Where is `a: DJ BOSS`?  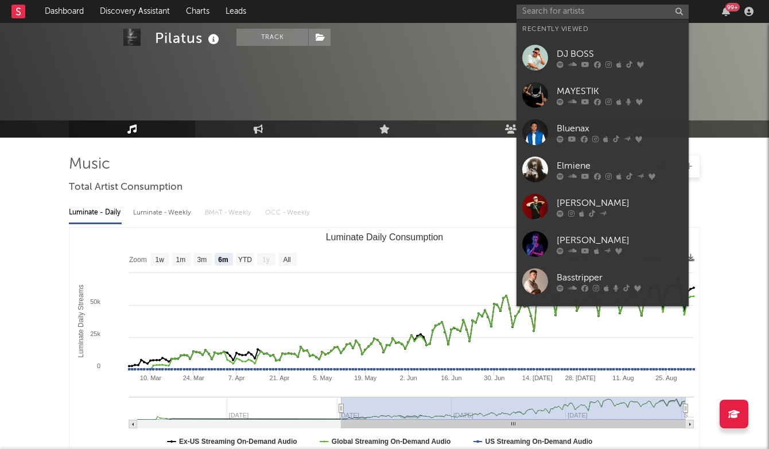
a: DJ BOSS is located at coordinates (602, 57).